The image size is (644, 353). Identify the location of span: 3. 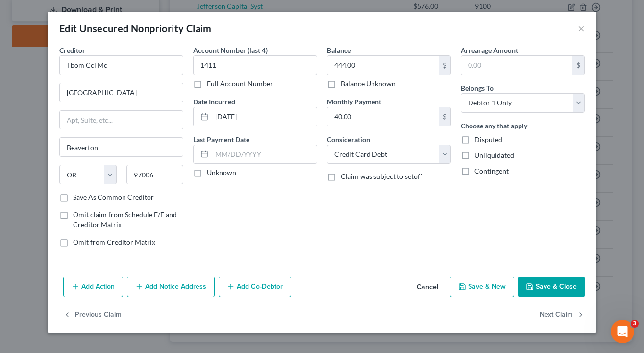
(635, 323).